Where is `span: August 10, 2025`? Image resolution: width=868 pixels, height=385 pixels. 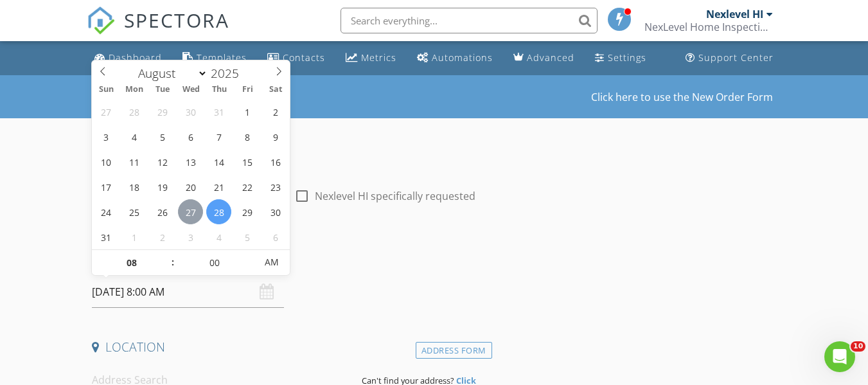 span: August 10, 2025 is located at coordinates (106, 161).